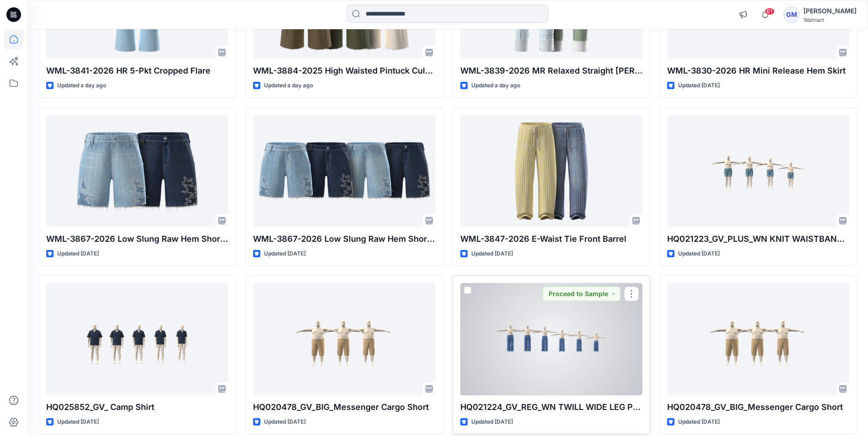 This screenshot has width=868, height=436. I want to click on a: HQ025852_GV_ Camp Shirt, so click(137, 339).